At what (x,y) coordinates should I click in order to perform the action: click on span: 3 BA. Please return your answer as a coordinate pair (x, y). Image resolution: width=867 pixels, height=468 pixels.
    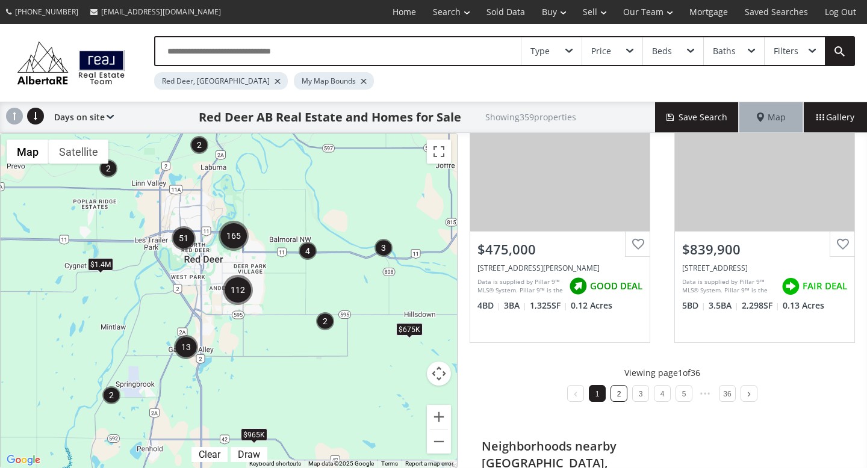
    Looking at the image, I should click on (515, 306).